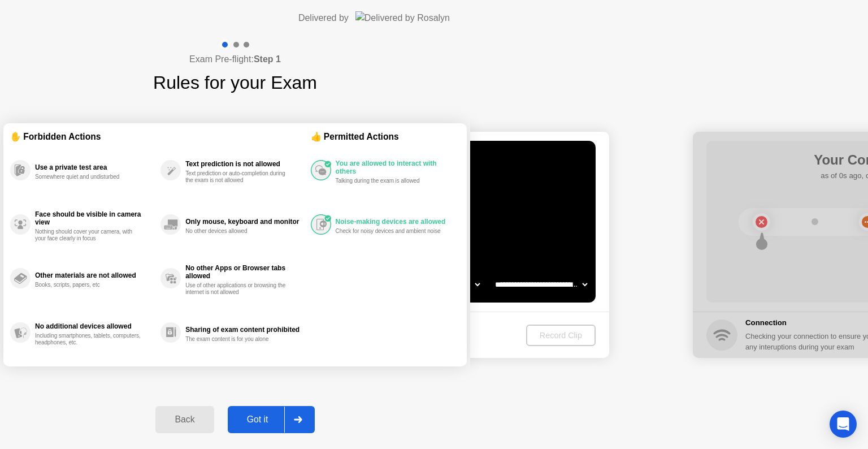  I want to click on select: Available microphones, so click(541, 284).